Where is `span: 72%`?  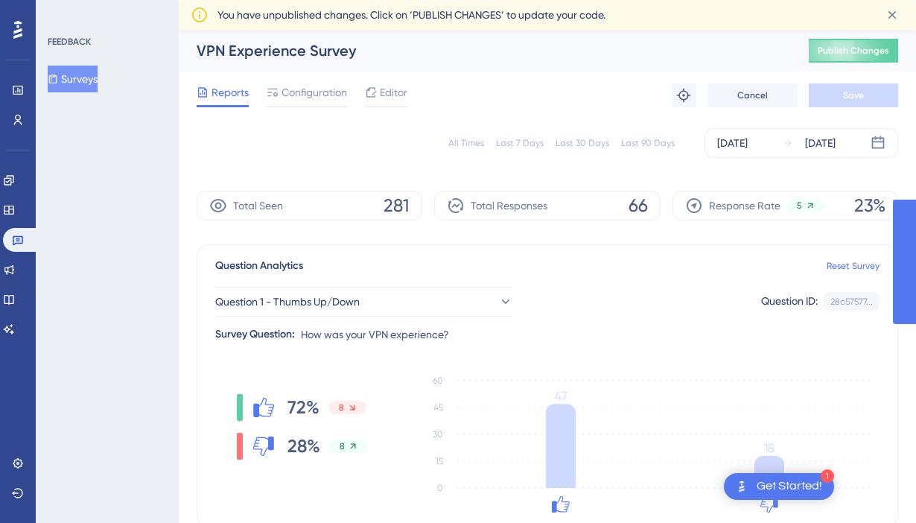
span: 72% is located at coordinates (303, 407).